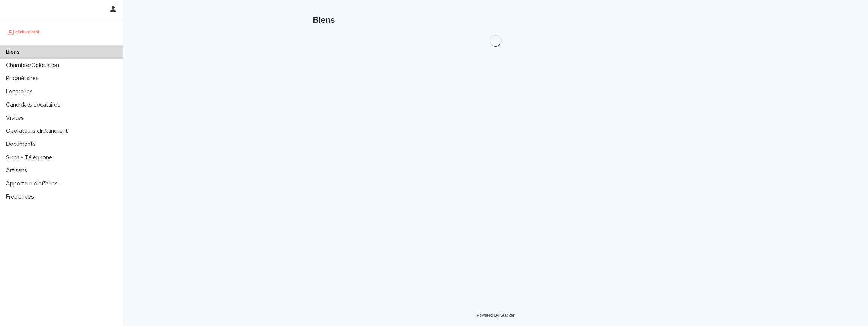 The height and width of the screenshot is (326, 868). Describe the element at coordinates (30, 157) in the screenshot. I see `p: Sinch - Téléphone` at that location.